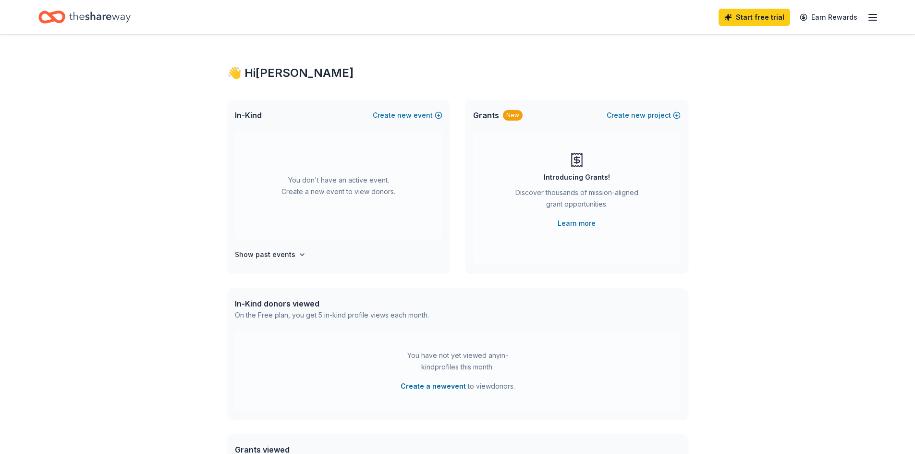  I want to click on button: Create a newevent, so click(433, 386).